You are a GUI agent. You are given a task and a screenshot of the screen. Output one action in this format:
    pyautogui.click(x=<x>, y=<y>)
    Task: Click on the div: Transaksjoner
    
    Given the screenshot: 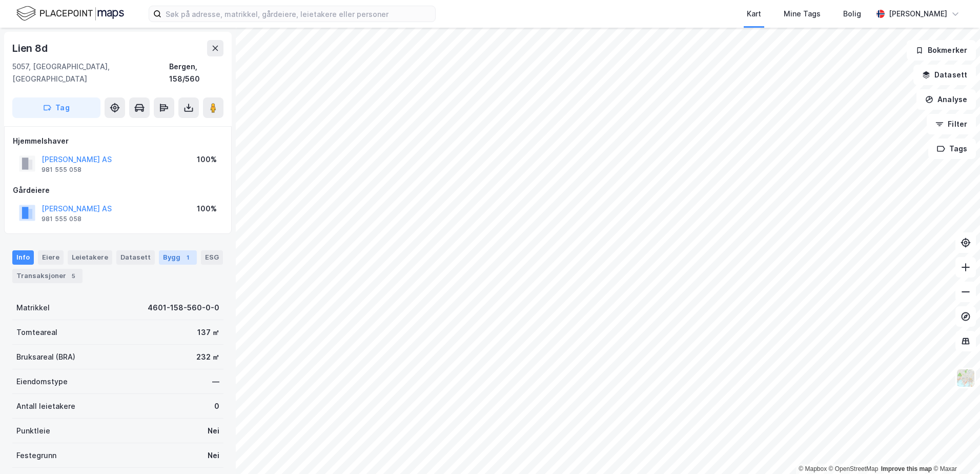 What is the action you would take?
    pyautogui.click(x=47, y=276)
    